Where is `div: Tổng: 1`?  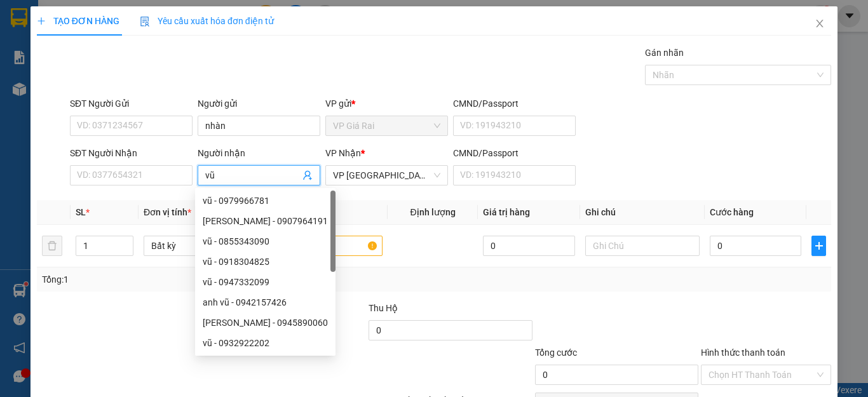
div: Tổng: 1 is located at coordinates (189, 279).